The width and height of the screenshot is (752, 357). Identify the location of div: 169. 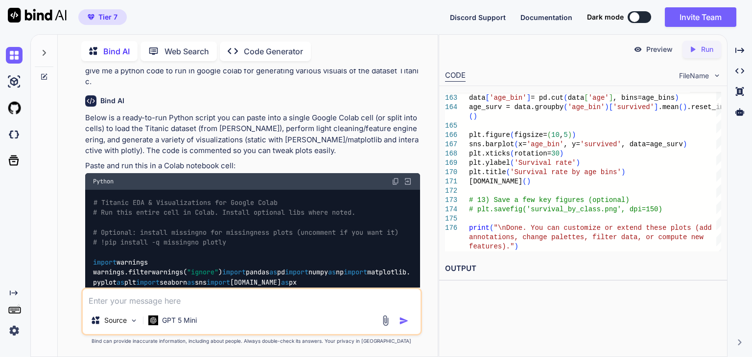
(450, 163).